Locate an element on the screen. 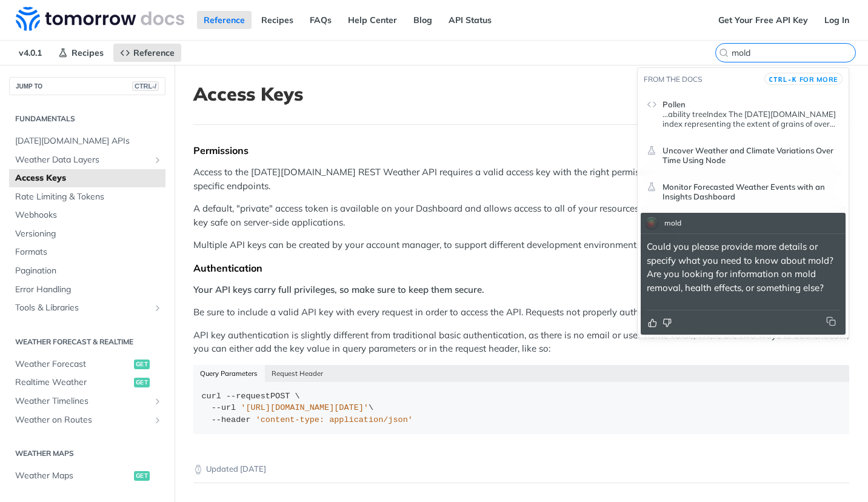 This screenshot has width=868, height=502. span: Realtime Weather is located at coordinates (73, 382).